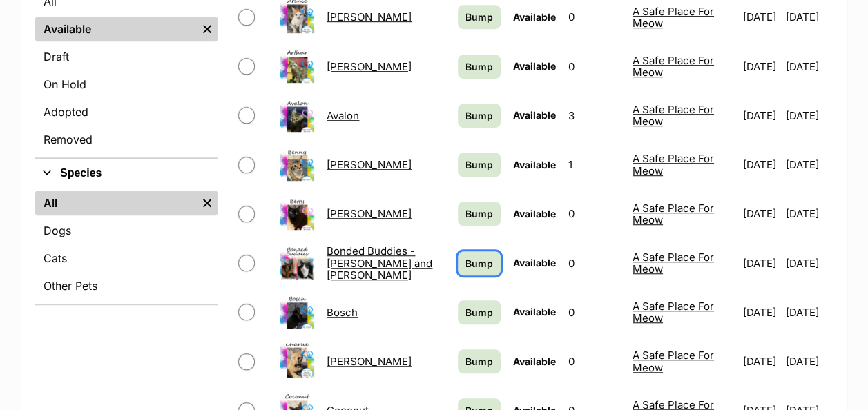 This screenshot has height=410, width=868. Describe the element at coordinates (126, 112) in the screenshot. I see `a: Adopted` at that location.